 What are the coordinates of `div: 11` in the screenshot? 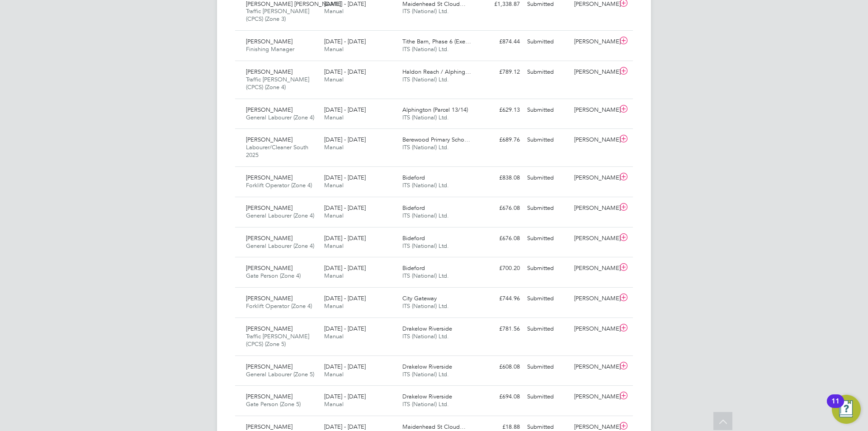 It's located at (835, 407).